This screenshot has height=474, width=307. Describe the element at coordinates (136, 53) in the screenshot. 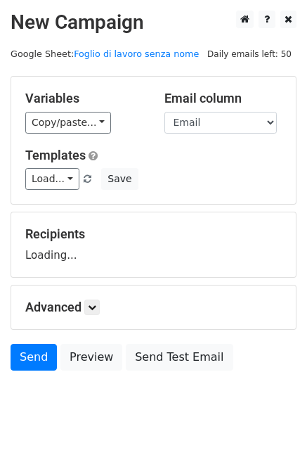

I see `a: Foglio di lavoro senza nome` at that location.